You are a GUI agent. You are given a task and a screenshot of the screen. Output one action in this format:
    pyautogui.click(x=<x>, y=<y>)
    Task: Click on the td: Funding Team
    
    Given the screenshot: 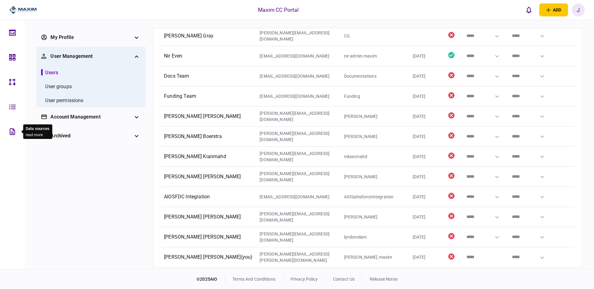 What is the action you would take?
    pyautogui.click(x=208, y=96)
    